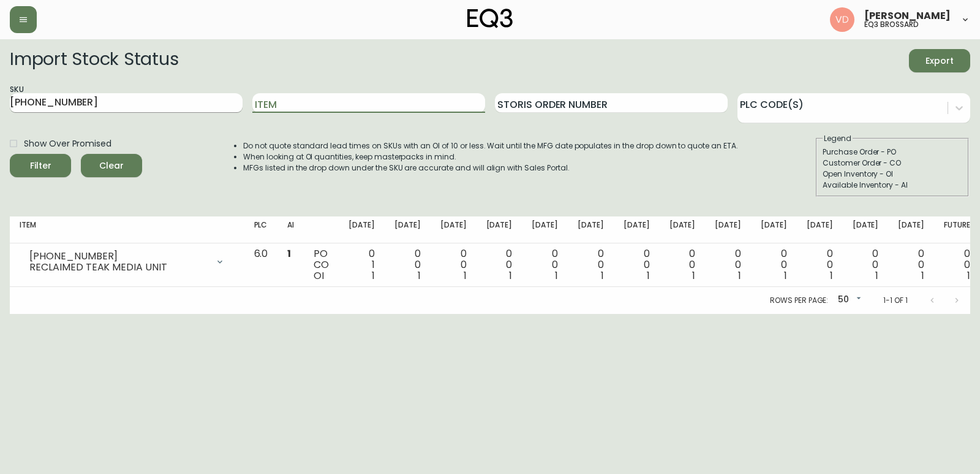  Describe the element at coordinates (892, 24) in the screenshot. I see `h5: eq3 brossard` at that location.